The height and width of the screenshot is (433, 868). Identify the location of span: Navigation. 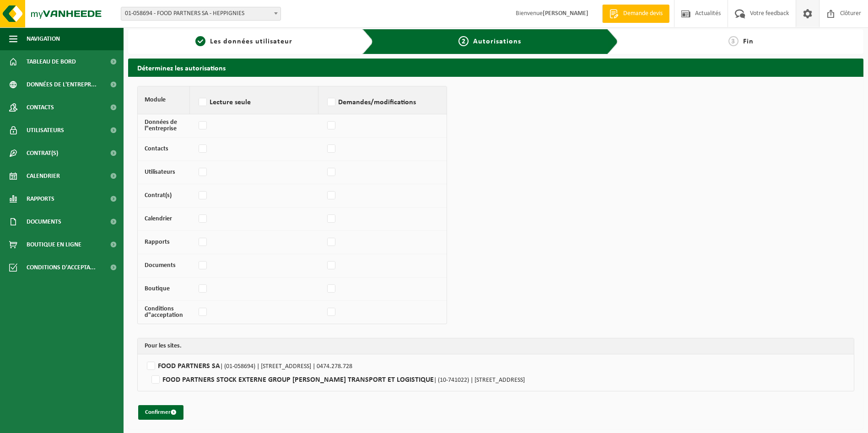
(43, 39).